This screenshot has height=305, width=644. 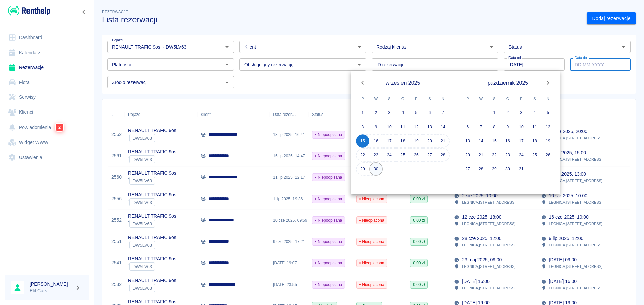 I want to click on a: Dodaj rezerwację, so click(x=611, y=18).